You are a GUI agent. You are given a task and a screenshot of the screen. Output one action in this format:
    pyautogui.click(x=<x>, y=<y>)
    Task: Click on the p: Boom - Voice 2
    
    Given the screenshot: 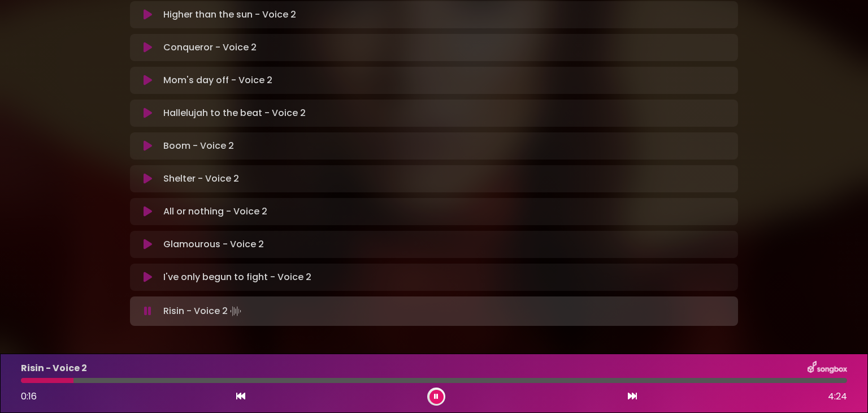 What is the action you would take?
    pyautogui.click(x=198, y=146)
    